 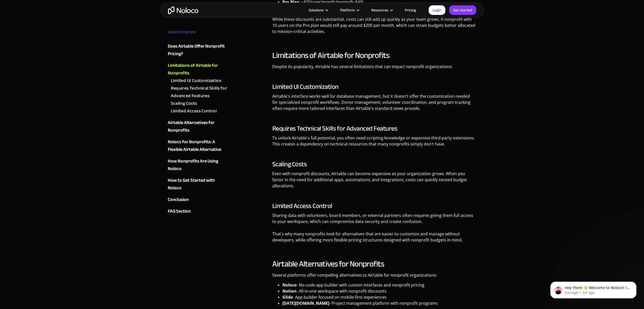 I want to click on h2: Limitations of Airtable for Nonprofits, so click(x=374, y=56).